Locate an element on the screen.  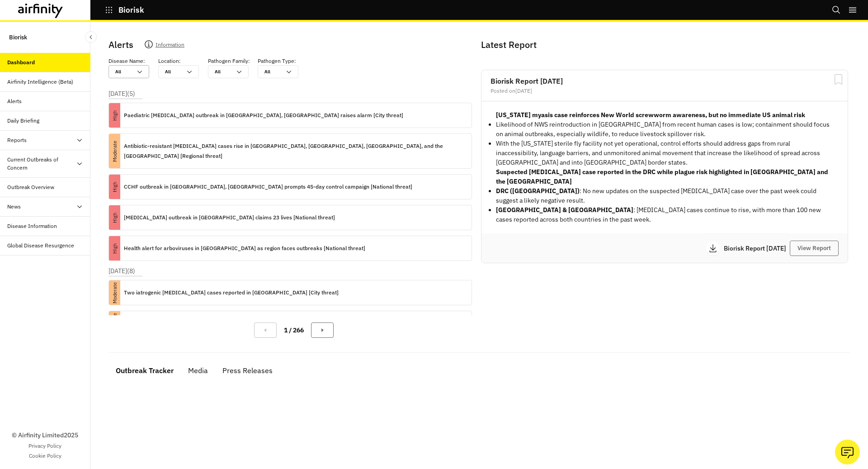
div: Press Releases is located at coordinates (247, 370).